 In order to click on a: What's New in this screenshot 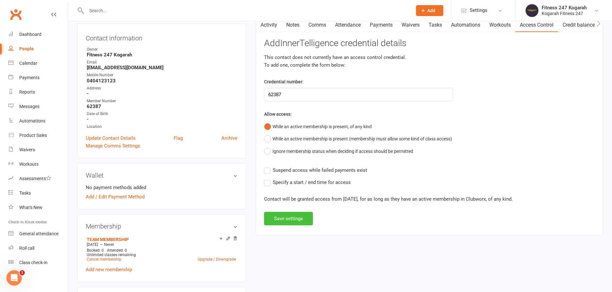, I will do `click(38, 208)`.